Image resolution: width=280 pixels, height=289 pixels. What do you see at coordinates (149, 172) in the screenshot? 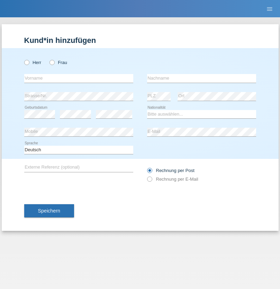
I see `input: Rechnung per Post` at bounding box center [149, 172].